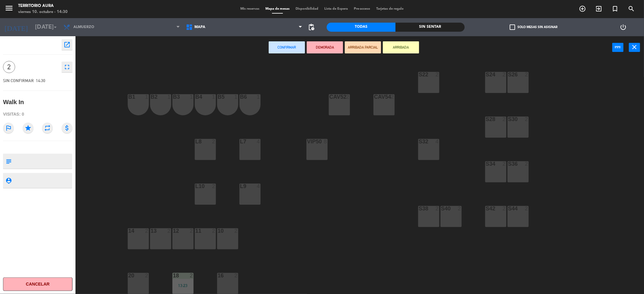  What do you see at coordinates (200, 27) in the screenshot?
I see `span: MAPA` at bounding box center [200, 27].